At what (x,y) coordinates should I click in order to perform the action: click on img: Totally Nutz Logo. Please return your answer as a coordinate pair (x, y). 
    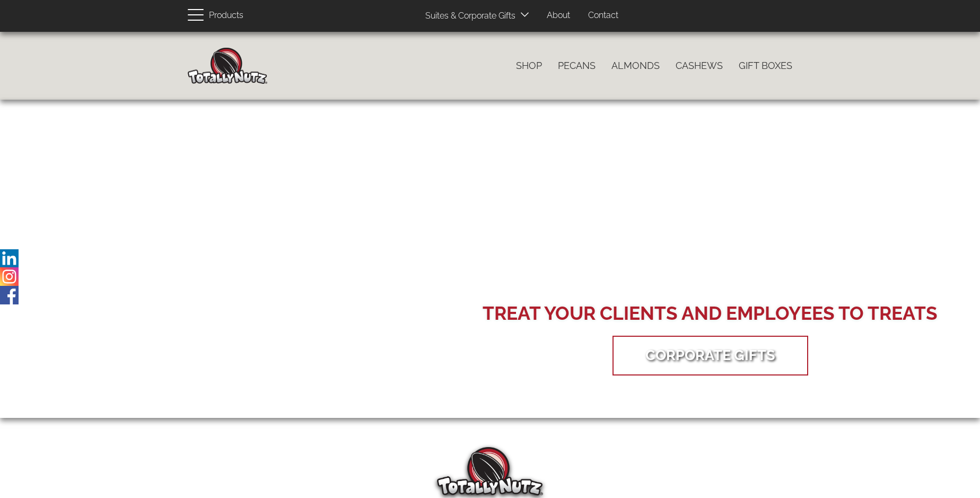
    Looking at the image, I should click on (490, 471).